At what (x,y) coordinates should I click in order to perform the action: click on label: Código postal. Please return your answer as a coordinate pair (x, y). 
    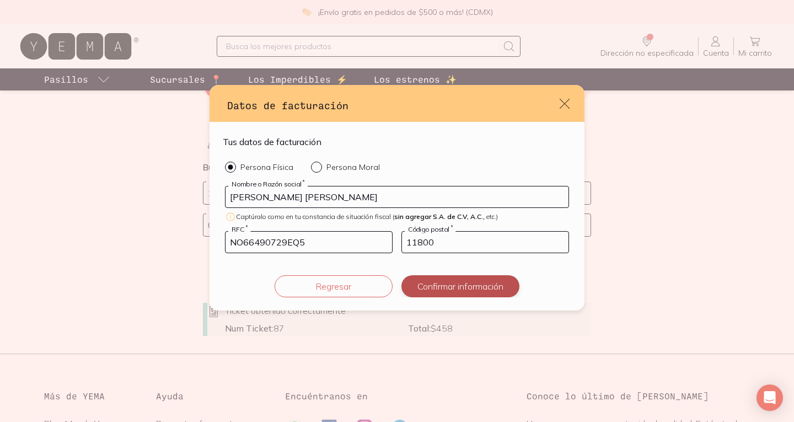
    Looking at the image, I should click on (430, 228).